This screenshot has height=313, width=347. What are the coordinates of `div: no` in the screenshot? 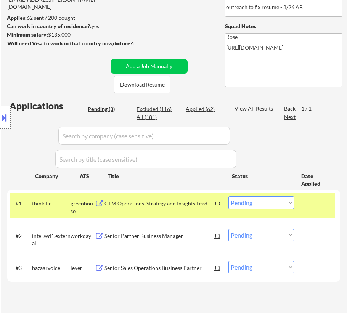 It's located at (124, 43).